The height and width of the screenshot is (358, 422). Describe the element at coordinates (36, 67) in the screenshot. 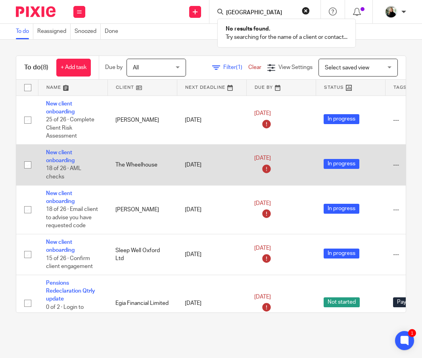

I see `h1: To do` at that location.